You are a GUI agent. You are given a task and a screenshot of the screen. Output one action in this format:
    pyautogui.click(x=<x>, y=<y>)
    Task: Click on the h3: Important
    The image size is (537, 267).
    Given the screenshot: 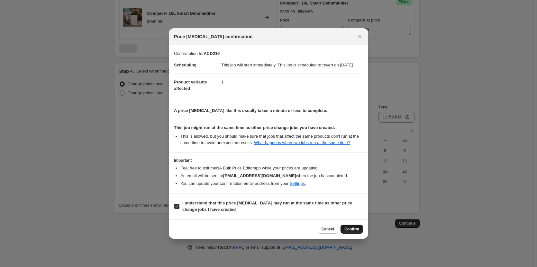 What is the action you would take?
    pyautogui.click(x=268, y=161)
    